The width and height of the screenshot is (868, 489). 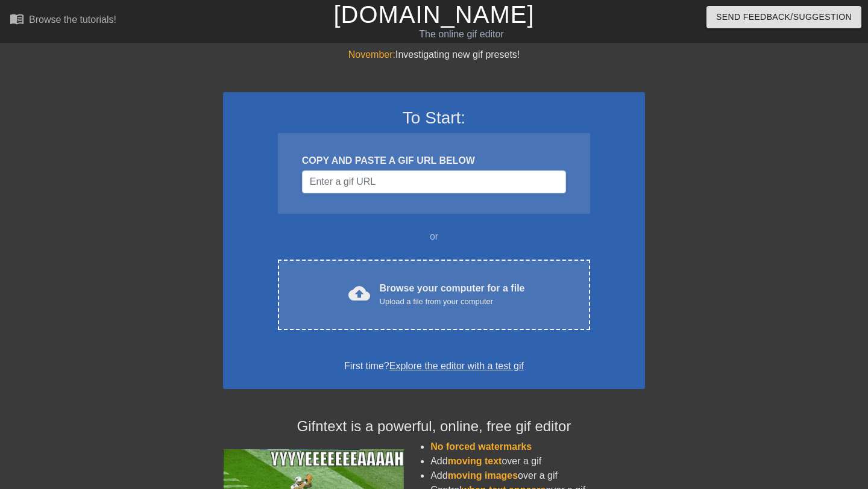 I want to click on span: menu_book, so click(x=17, y=19).